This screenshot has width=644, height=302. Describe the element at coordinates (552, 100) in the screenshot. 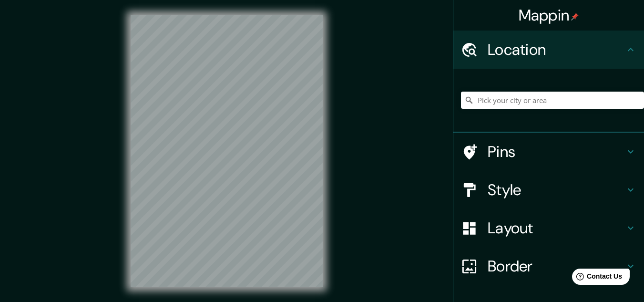

I see `input: Pick your city or area` at that location.